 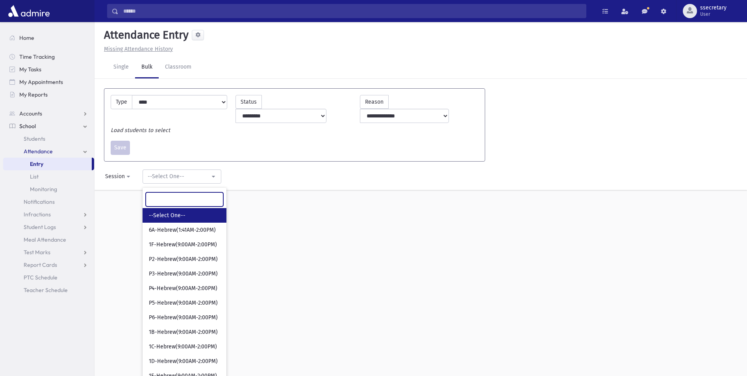 What do you see at coordinates (248, 102) in the screenshot?
I see `label: Status` at bounding box center [248, 102].